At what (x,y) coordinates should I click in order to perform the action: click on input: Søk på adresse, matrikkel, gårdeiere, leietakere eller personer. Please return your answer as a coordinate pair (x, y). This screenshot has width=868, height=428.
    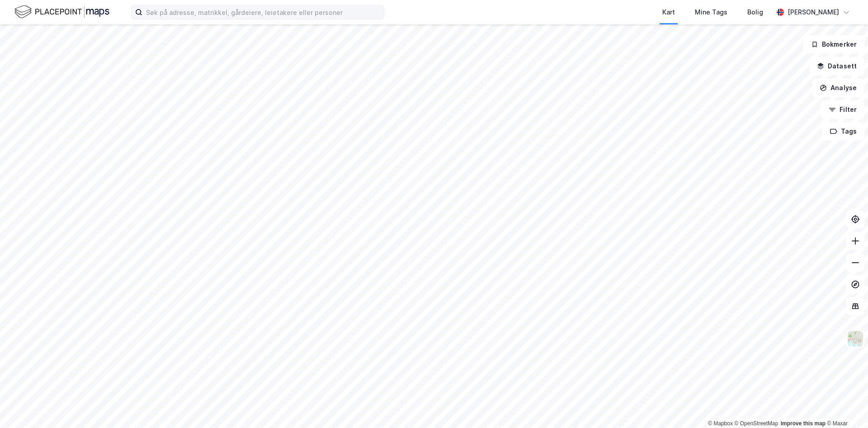
    Looking at the image, I should click on (263, 12).